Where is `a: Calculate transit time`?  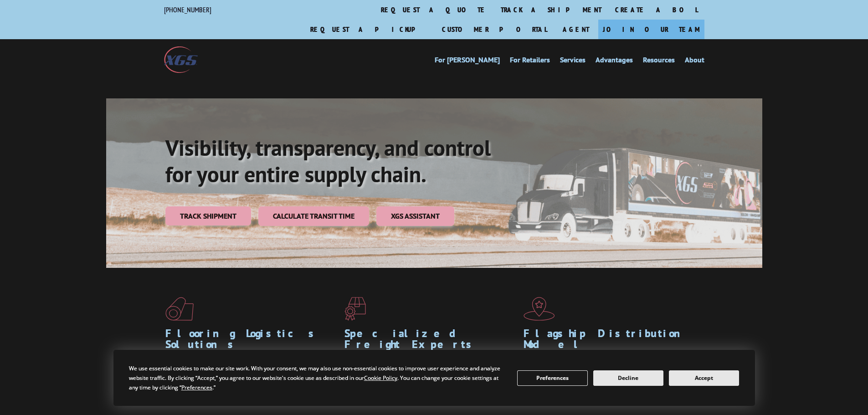
a: Calculate transit time is located at coordinates (313, 216).